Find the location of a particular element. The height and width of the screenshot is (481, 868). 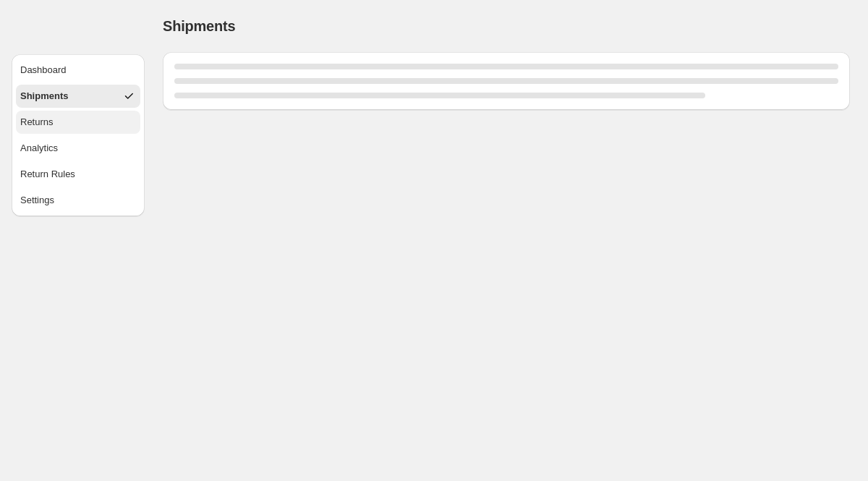

h1: Shipments is located at coordinates (199, 26).